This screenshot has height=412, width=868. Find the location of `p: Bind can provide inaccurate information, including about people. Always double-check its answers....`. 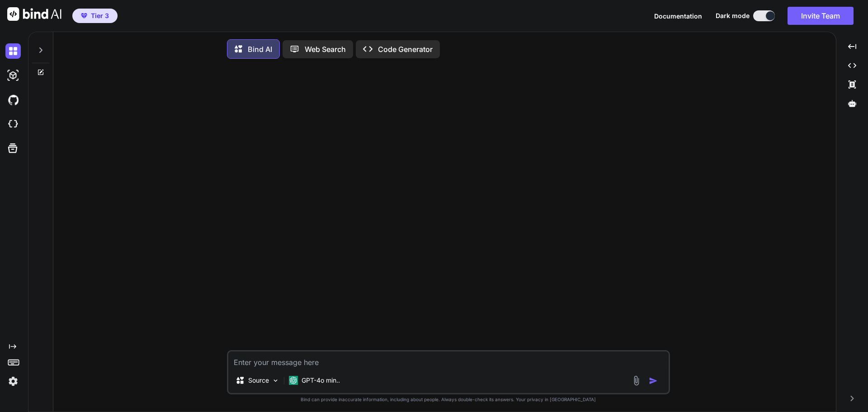

p: Bind can provide inaccurate information, including about people. Always double-check its answers.... is located at coordinates (448, 399).